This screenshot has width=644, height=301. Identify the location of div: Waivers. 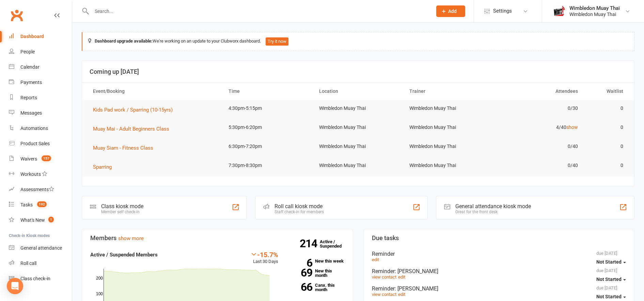
(29, 159).